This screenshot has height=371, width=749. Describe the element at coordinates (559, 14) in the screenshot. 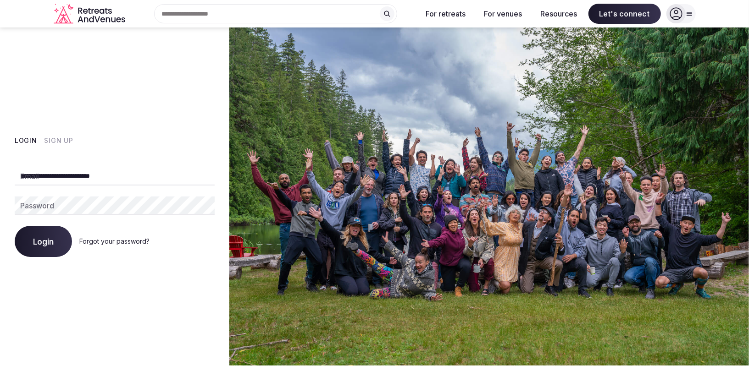

I see `button: Resources` at that location.